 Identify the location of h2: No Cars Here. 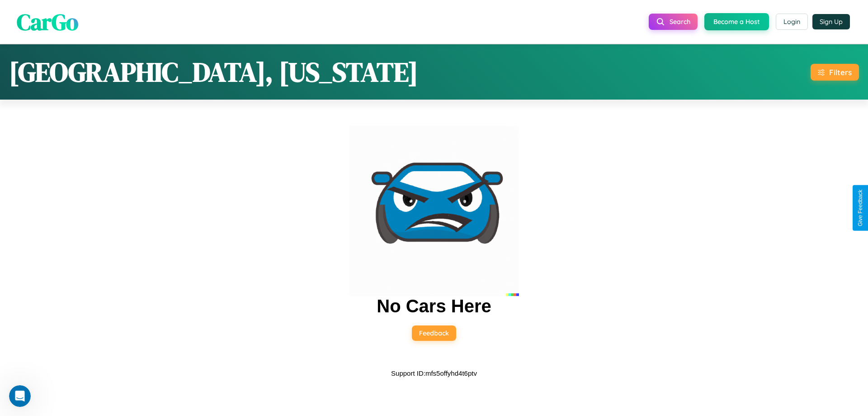
(434, 306).